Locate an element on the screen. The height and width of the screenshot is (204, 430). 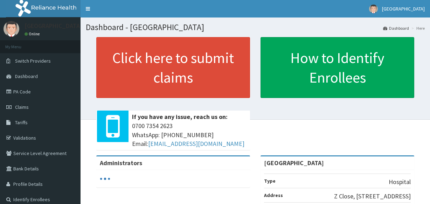
span: Claims is located at coordinates (22, 107).